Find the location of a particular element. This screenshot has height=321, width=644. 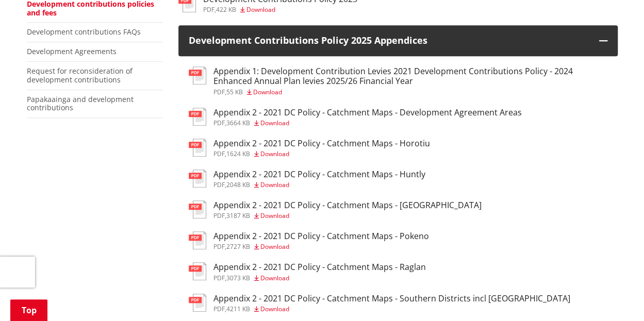

h3: Appendix 2 - 2021 DC Policy - Catchment Maps - Pokeno is located at coordinates (321, 236).